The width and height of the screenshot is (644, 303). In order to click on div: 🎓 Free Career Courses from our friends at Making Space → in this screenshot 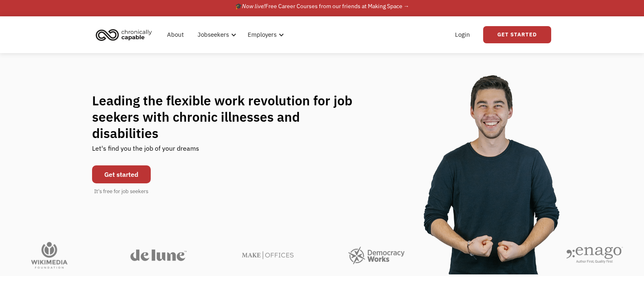, I will do `click(322, 6)`.